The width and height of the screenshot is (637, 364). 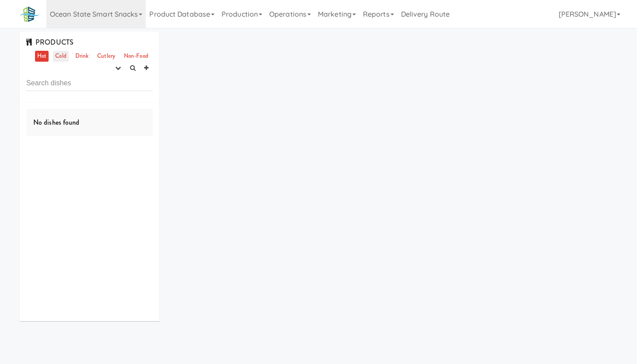 What do you see at coordinates (90, 122) in the screenshot?
I see `div: No dishes found` at bounding box center [90, 122].